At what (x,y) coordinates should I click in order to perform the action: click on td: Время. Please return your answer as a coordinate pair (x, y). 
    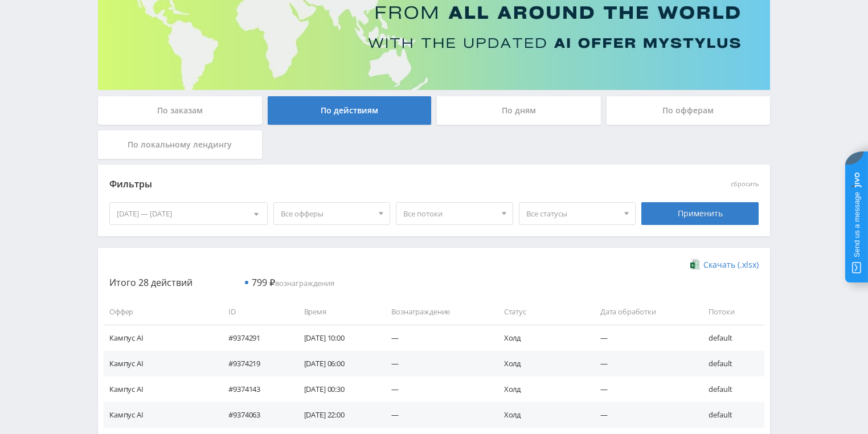
    Looking at the image, I should click on (337, 312).